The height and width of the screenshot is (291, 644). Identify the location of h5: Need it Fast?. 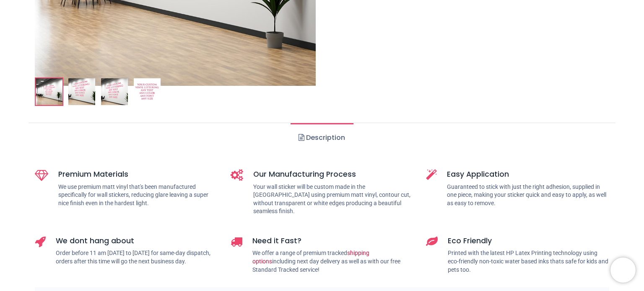
(333, 241).